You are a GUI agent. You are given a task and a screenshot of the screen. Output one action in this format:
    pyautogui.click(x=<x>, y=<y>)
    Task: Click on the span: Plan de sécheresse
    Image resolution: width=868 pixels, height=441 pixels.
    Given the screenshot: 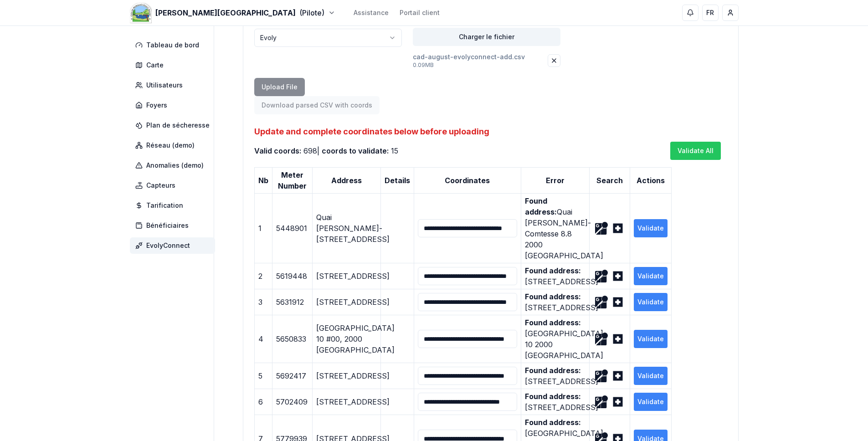 What is the action you would take?
    pyautogui.click(x=178, y=125)
    